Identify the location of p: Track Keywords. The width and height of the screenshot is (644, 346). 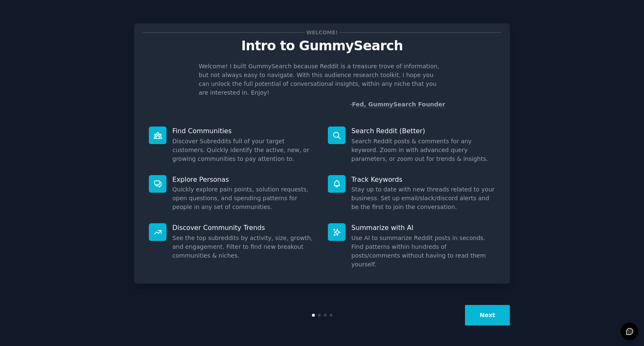
(423, 180).